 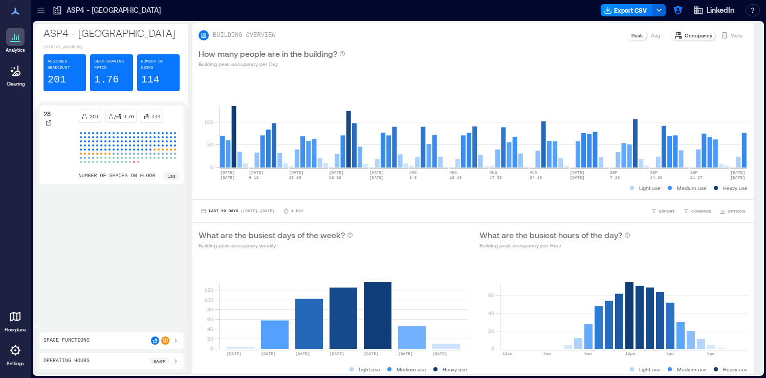 I want to click on a: Analytics, so click(x=15, y=40).